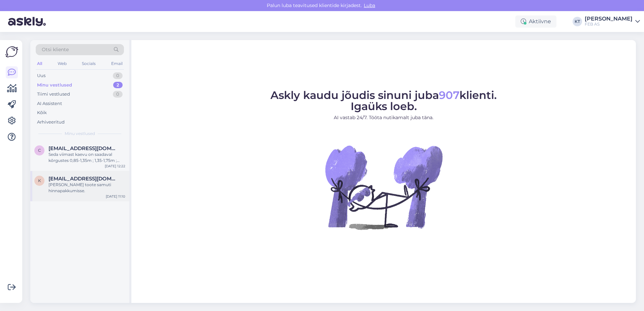 This screenshot has width=644, height=311. I want to click on div: AI Assistent, so click(49, 104).